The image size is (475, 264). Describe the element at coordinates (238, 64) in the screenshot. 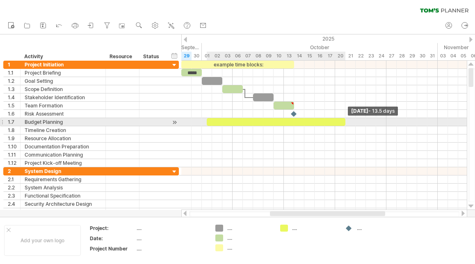

I see `div: example time blocks:` at that location.